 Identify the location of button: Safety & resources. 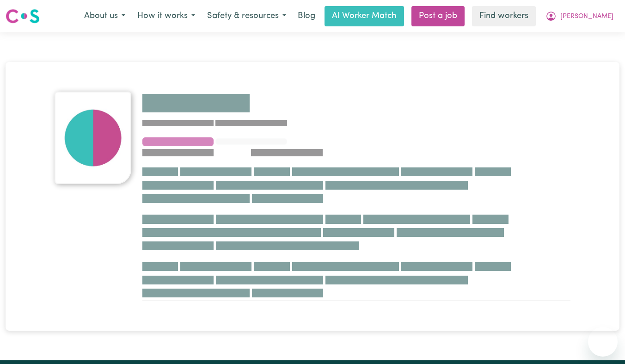
(247, 16).